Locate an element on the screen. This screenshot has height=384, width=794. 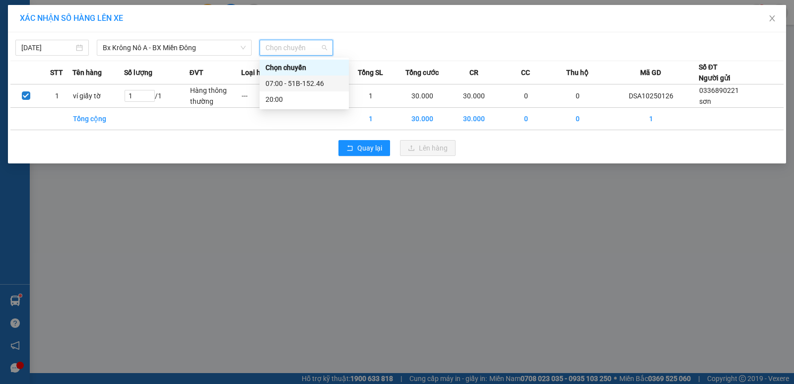
input: 15/10/2025 is located at coordinates (48, 48).